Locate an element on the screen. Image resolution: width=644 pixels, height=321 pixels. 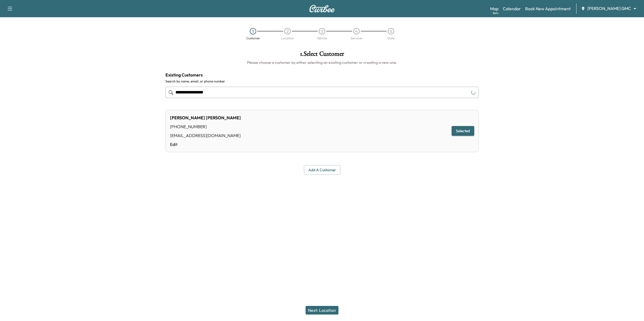
div: 2 is located at coordinates (288, 31).